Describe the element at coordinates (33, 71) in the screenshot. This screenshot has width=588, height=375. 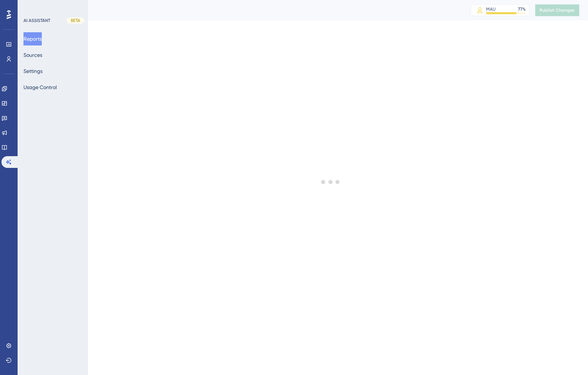
I see `button: Settings` at that location.